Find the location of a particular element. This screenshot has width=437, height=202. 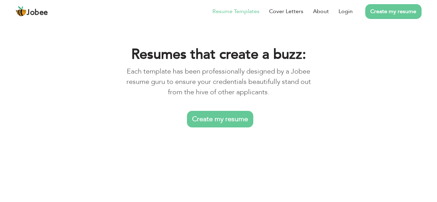

h1: Resumes that create a buzz: is located at coordinates (218, 55).